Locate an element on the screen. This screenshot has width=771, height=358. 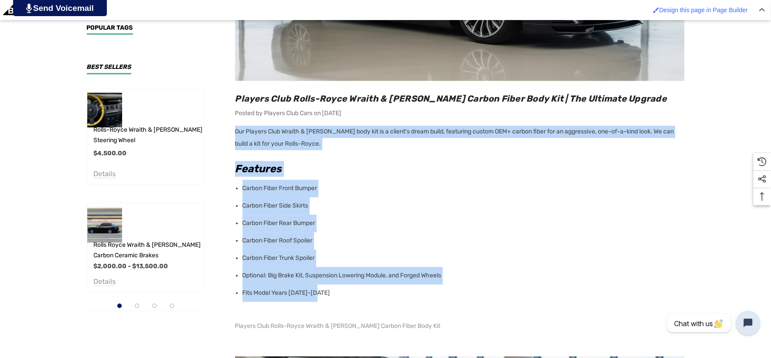
button: Go to slide 2 of 4 is located at coordinates (137, 306).